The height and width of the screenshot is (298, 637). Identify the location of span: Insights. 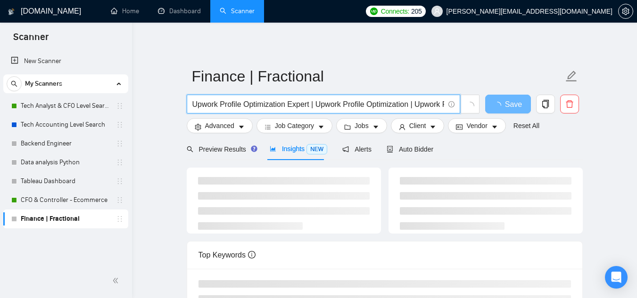
(298, 149).